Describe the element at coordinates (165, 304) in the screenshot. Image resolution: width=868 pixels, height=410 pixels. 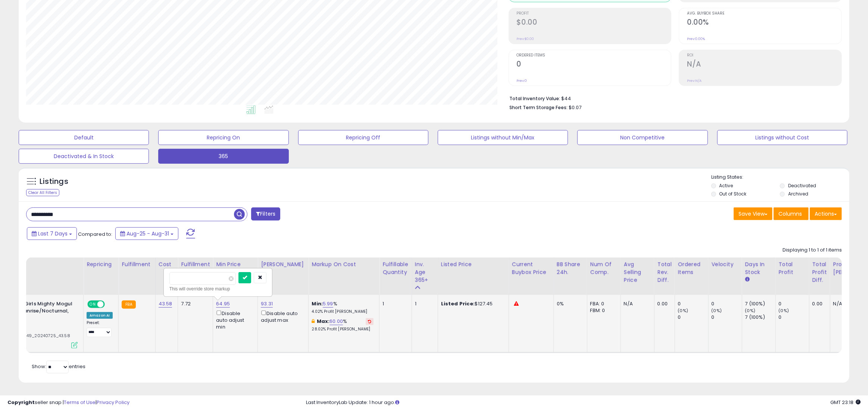
I see `a: 43.58` at that location.